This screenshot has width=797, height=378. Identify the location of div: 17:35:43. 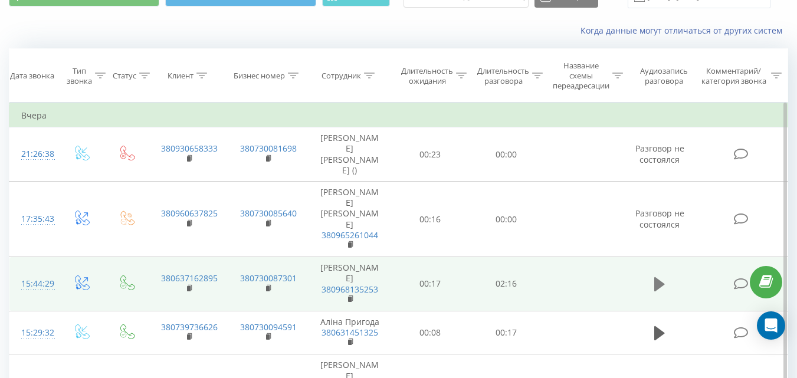
(34, 219).